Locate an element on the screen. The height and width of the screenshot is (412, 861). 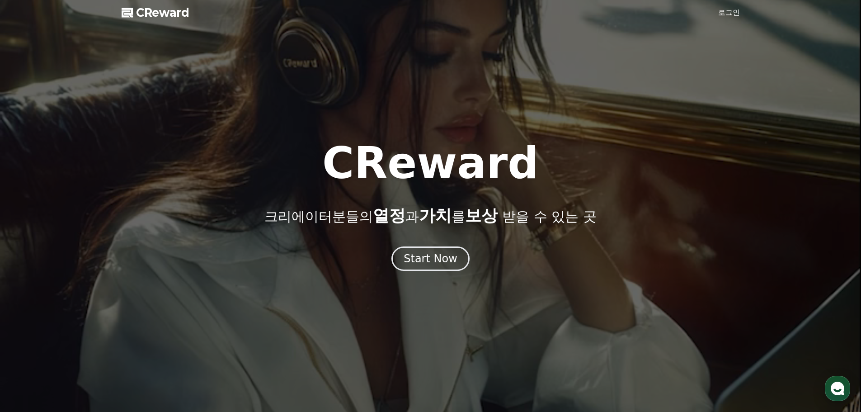
h1: CReward is located at coordinates (430, 163).